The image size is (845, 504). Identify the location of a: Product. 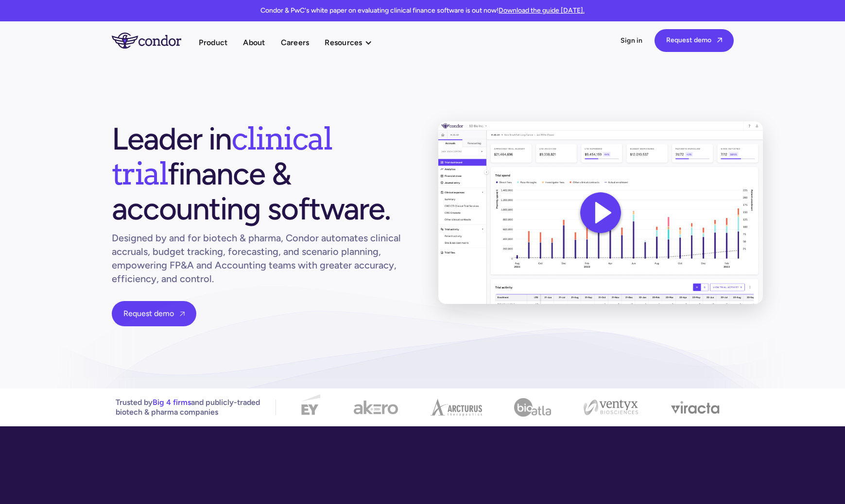
(213, 42).